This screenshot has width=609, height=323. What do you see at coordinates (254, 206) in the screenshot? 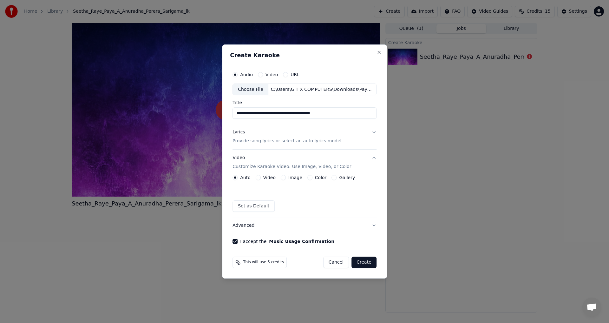
I see `button: Set as Default` at bounding box center [254, 206].